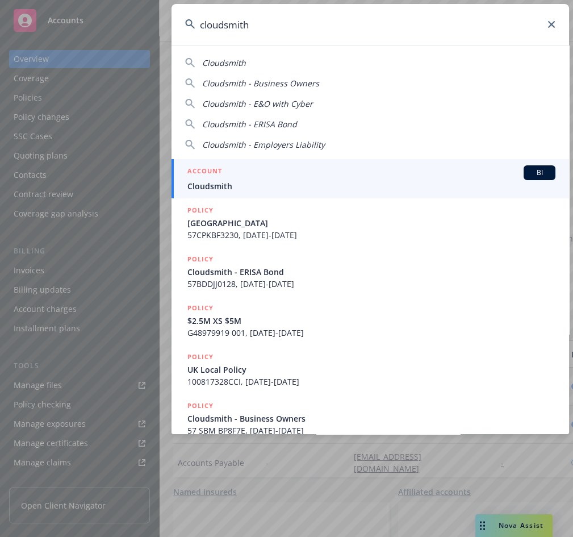 The image size is (573, 537). What do you see at coordinates (204, 172) in the screenshot?
I see `h5: ACCOUNT` at bounding box center [204, 172].